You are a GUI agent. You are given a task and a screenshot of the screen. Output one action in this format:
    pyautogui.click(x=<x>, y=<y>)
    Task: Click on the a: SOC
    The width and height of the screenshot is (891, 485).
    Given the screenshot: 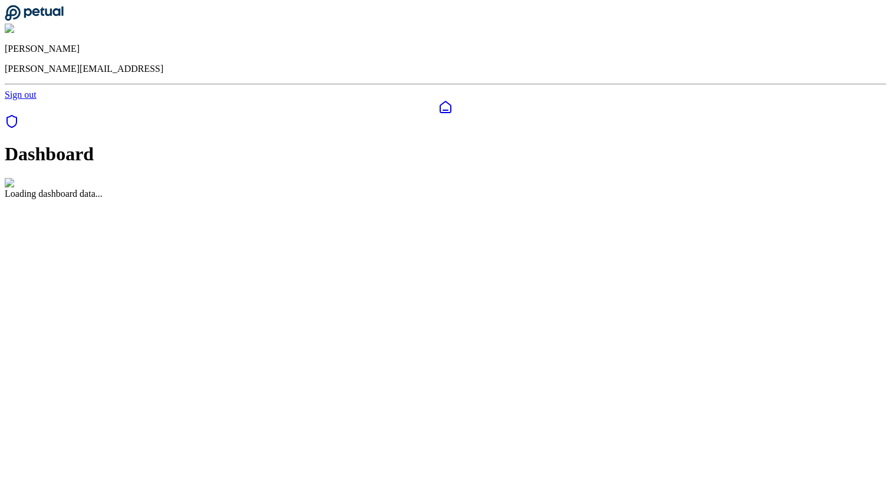 What is the action you would take?
    pyautogui.click(x=446, y=123)
    